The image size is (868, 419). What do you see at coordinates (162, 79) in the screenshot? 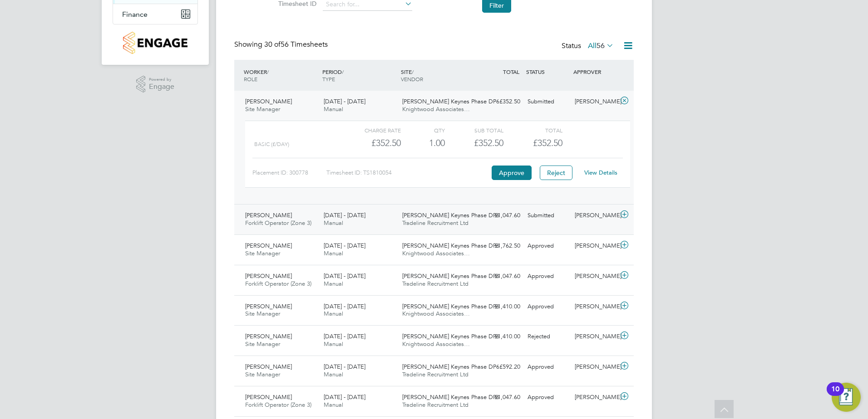
I see `span: Powered by` at bounding box center [162, 79].